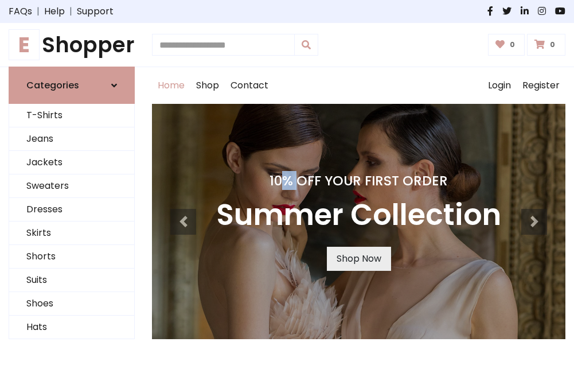 The width and height of the screenshot is (574, 369). What do you see at coordinates (72, 186) in the screenshot?
I see `a: Sweaters` at bounding box center [72, 186].